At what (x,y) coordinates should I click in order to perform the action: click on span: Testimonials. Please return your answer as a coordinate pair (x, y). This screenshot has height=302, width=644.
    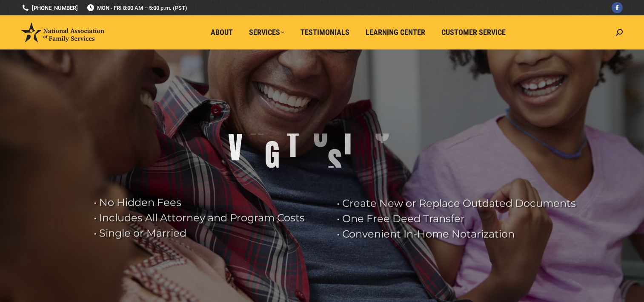
    Looking at the image, I should click on (325, 33).